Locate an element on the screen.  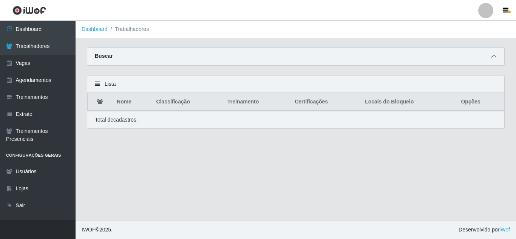
div: Lista is located at coordinates (296, 84).